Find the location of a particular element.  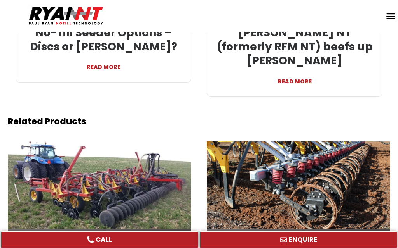

a: ENQUIRE is located at coordinates (298, 240).